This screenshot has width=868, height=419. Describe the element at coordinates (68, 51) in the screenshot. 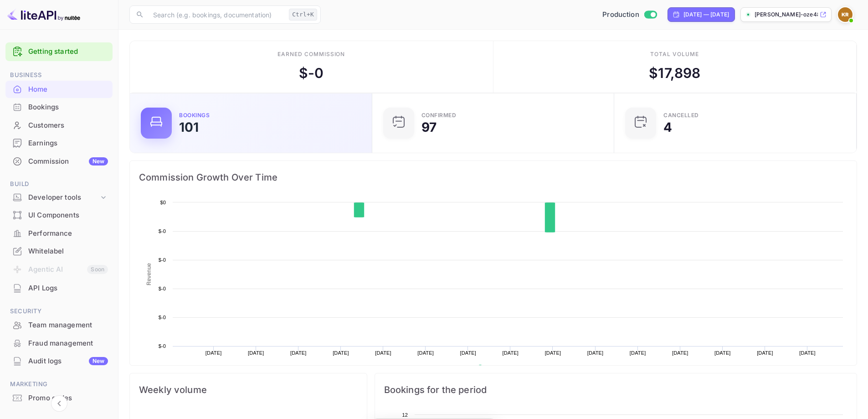

I see `a: Getting started` at that location.